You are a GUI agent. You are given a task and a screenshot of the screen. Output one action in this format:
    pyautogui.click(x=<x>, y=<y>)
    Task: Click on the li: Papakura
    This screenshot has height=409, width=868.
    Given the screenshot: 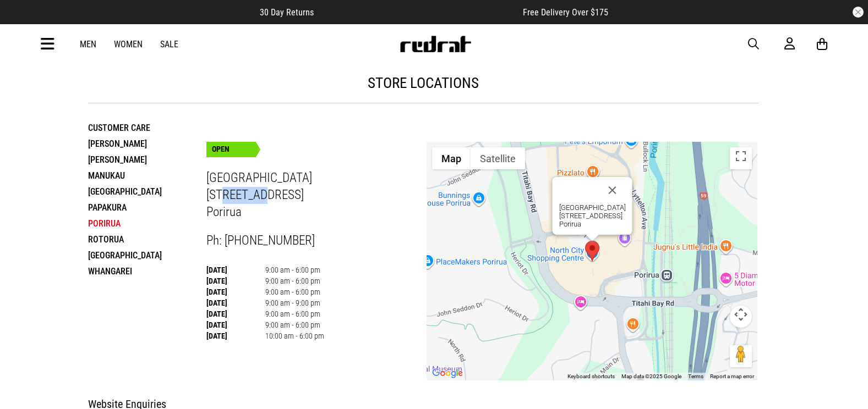 What is the action you would take?
    pyautogui.click(x=147, y=207)
    